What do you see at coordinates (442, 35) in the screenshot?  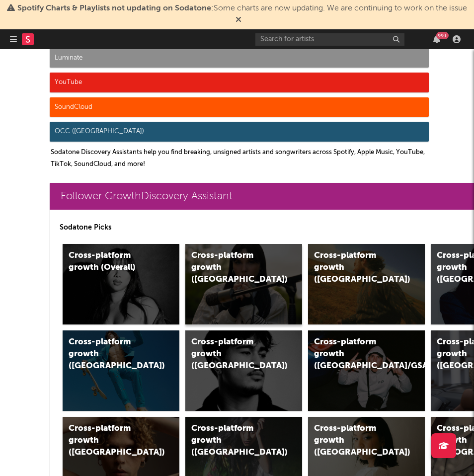 I see `div: 99 +` at bounding box center [442, 35].